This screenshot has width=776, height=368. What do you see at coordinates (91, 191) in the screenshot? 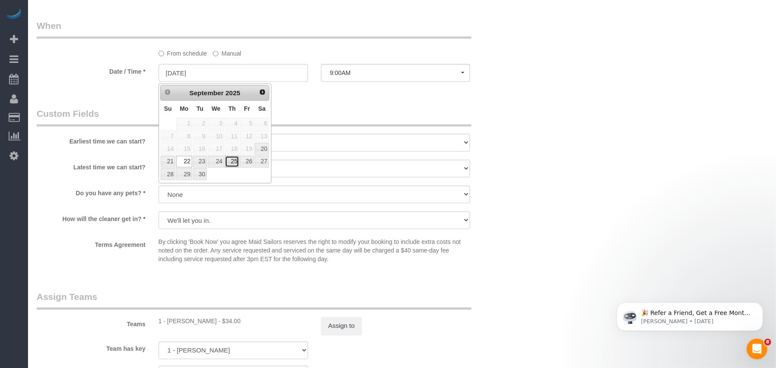
I see `label: Do you have any pets? *` at bounding box center [91, 191].